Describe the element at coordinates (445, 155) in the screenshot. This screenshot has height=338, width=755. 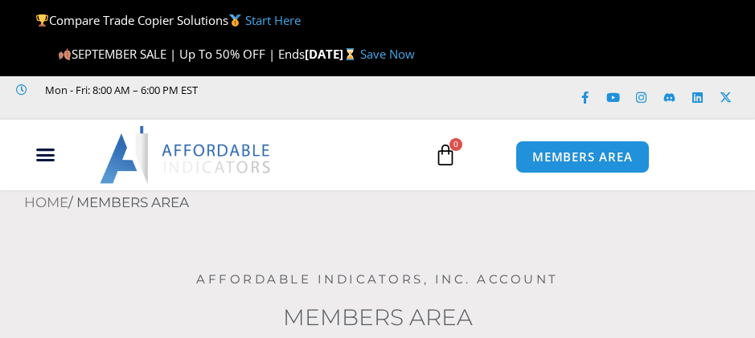
I see `a: 0` at that location.